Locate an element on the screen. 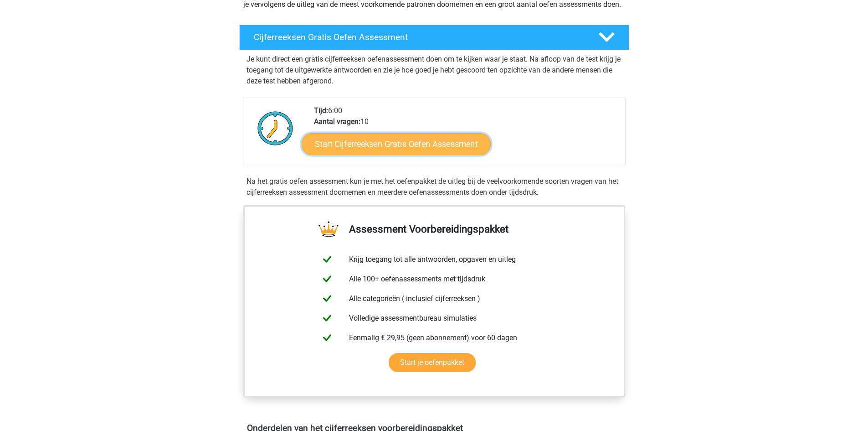 The height and width of the screenshot is (431, 868). div: Na het gratis oefen assessment kun je met het oefenpakket de uitleg bij de veelvoorkomende soorte... is located at coordinates (434, 187).